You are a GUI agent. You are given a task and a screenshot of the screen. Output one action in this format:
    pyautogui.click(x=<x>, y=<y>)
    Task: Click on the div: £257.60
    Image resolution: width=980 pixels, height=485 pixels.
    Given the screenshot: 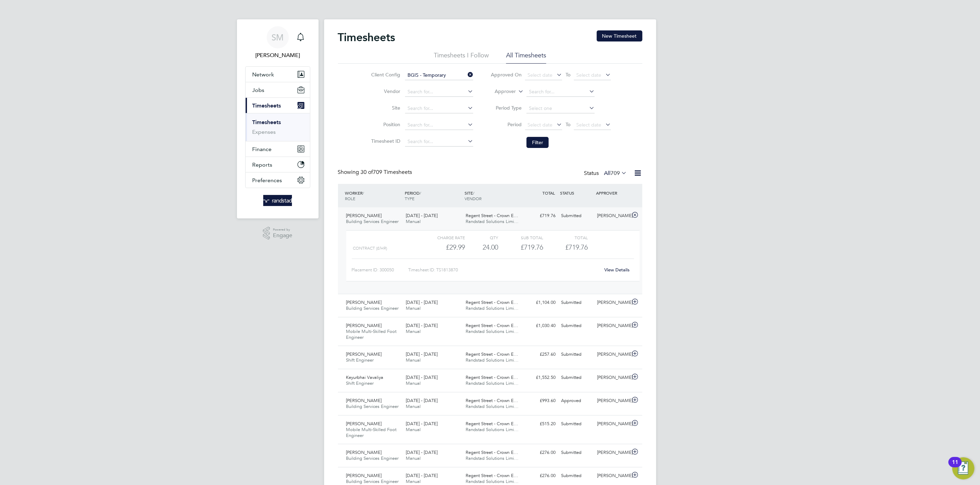 What is the action you would take?
    pyautogui.click(x=540, y=354)
    